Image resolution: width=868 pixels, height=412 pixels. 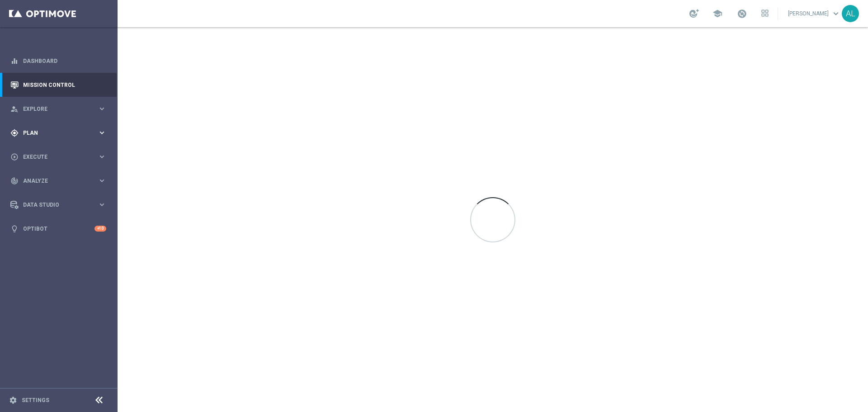 What do you see at coordinates (60, 133) in the screenshot?
I see `span: Plan` at bounding box center [60, 133].